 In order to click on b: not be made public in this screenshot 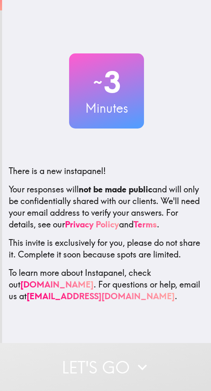, I will do `click(116, 189)`.